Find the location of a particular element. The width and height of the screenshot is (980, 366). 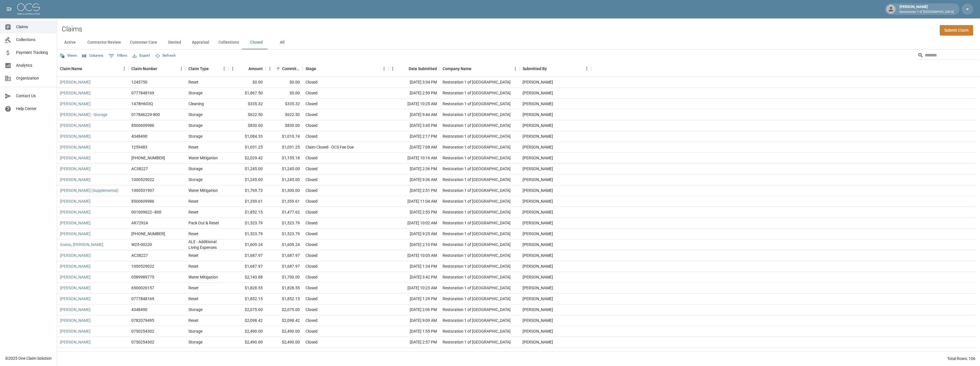

div: Water Mitigation is located at coordinates (203, 277).